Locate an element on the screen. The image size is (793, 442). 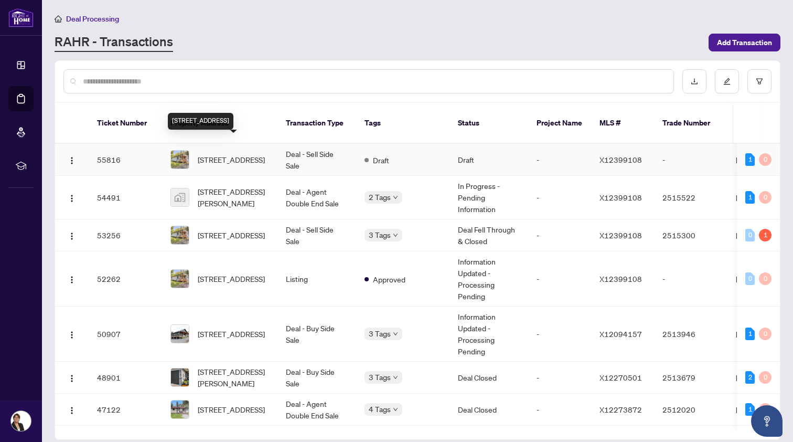
td: 55816 is located at coordinates (125, 159).